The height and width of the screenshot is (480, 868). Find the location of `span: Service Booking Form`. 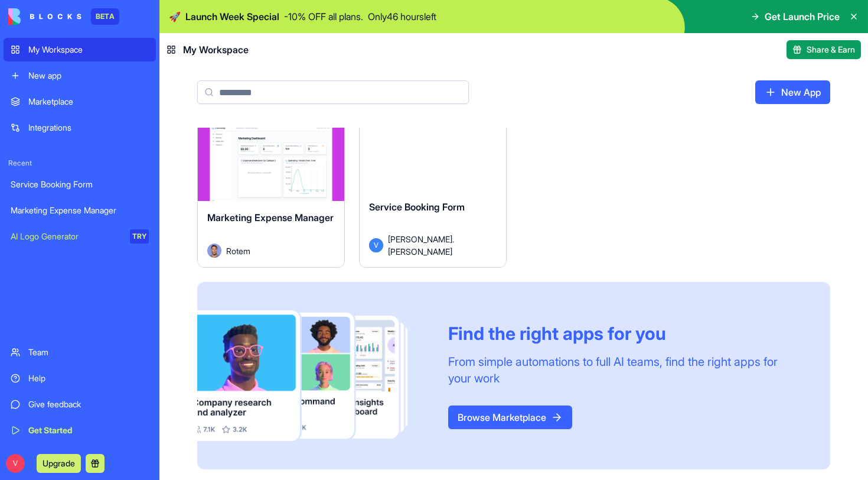

span: Service Booking Form is located at coordinates (417, 207).